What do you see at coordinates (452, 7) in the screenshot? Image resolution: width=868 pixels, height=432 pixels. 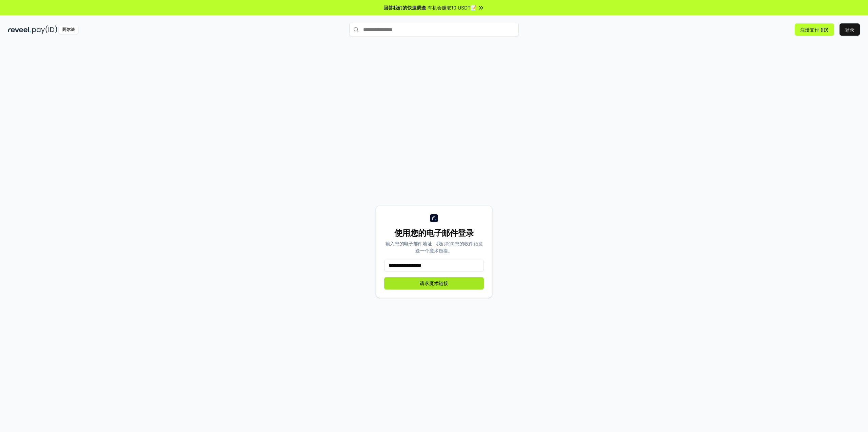 I see `font: 有机会赚取10 USDT📝` at bounding box center [452, 7].